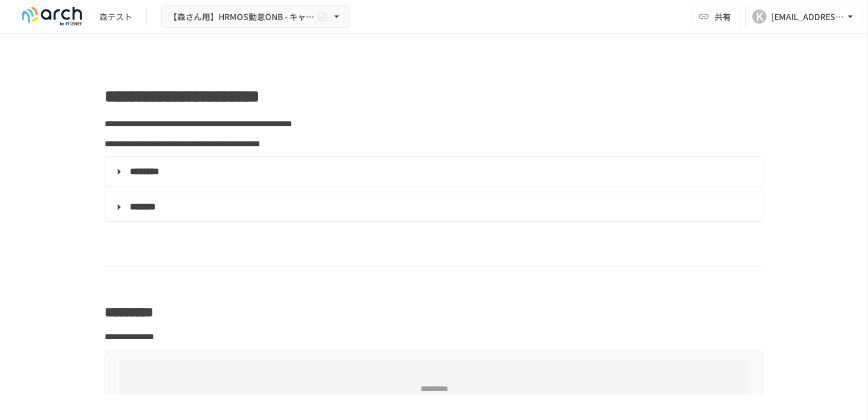 The width and height of the screenshot is (868, 420). What do you see at coordinates (716, 16) in the screenshot?
I see `button: 共有` at bounding box center [716, 16].